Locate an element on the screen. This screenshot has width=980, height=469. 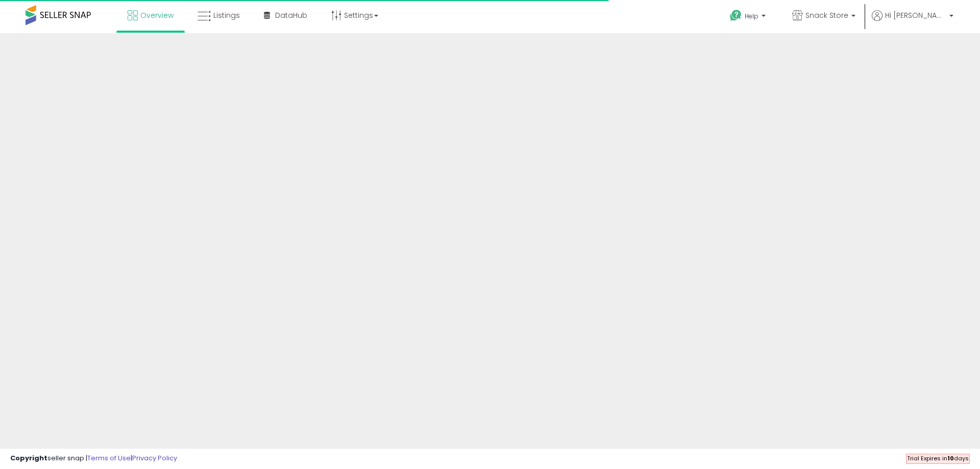
b: 10 is located at coordinates (950, 458).